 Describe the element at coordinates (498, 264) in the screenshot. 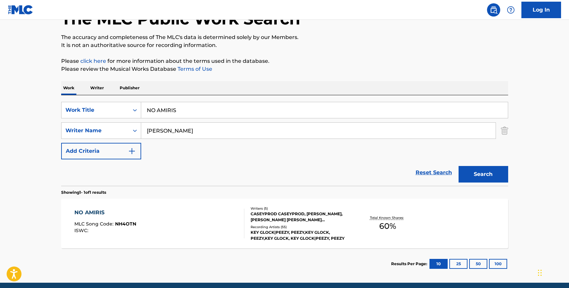

I see `button: 100` at that location.